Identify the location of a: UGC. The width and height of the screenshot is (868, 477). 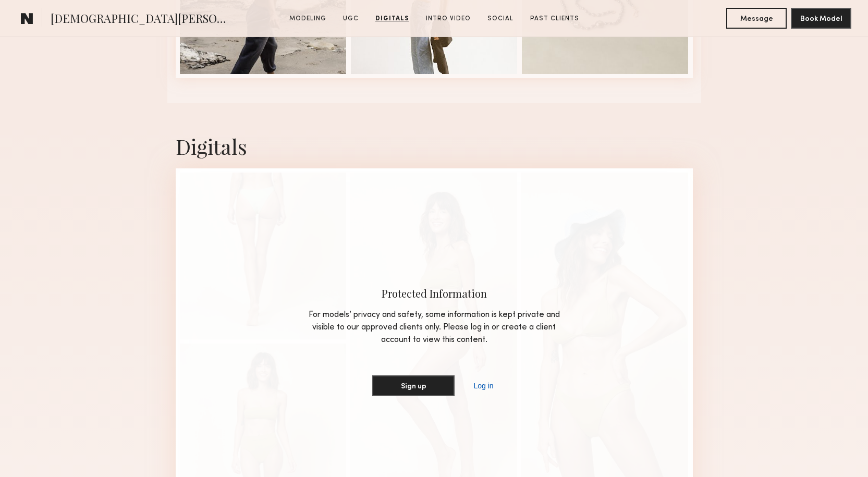
(351, 19).